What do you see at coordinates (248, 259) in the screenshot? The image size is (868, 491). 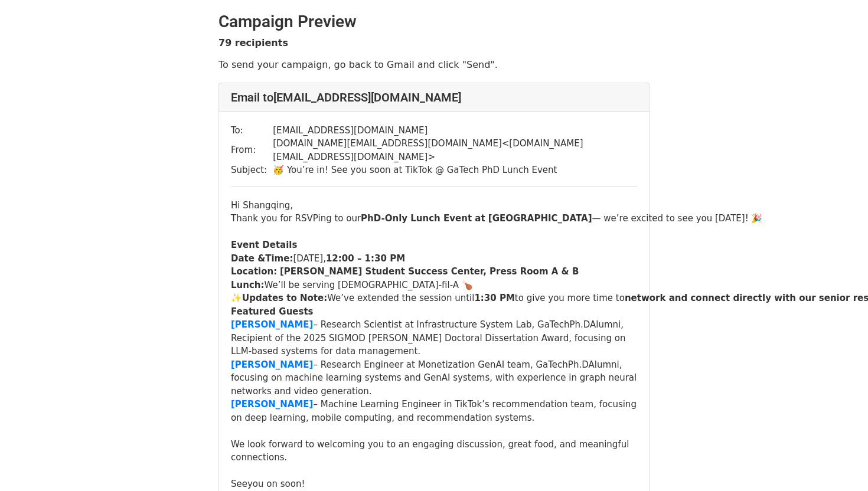 I see `strong: Date &` at bounding box center [248, 259].